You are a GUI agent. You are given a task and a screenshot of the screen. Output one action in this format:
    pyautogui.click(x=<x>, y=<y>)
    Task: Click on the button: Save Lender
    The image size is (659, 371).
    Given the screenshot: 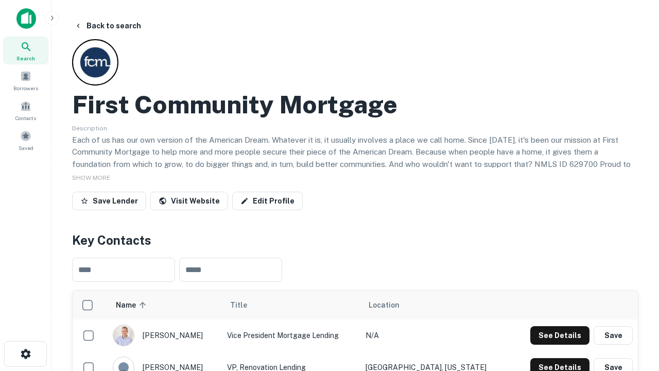 What is the action you would take?
    pyautogui.click(x=109, y=201)
    